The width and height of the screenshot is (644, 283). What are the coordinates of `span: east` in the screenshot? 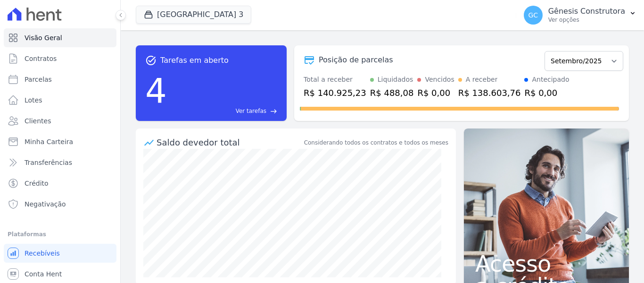 It's located at (273, 111).